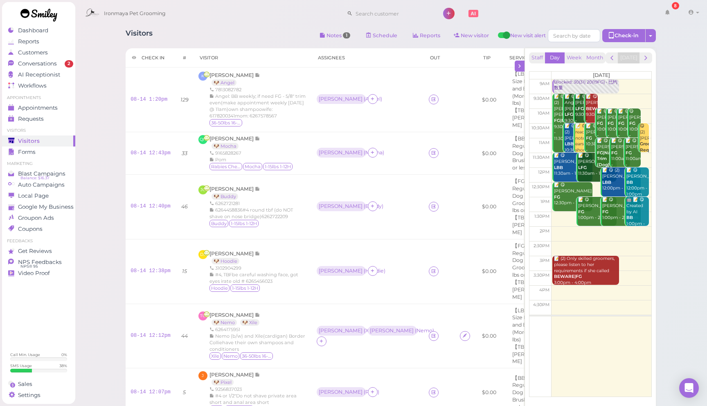 This screenshot has height=406, width=707. What do you see at coordinates (250, 322) in the screenshot?
I see `a: 🐶 Xile` at bounding box center [250, 322].